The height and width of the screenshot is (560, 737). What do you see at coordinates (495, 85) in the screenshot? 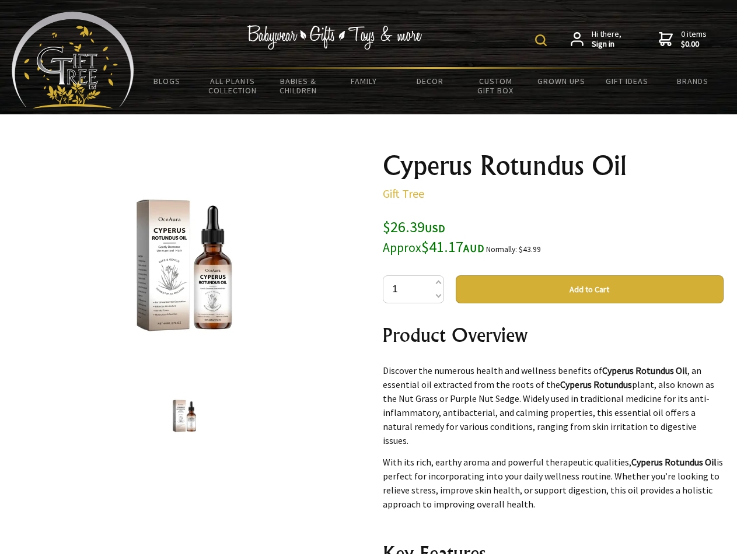
I see `a: Custom Gift Box` at bounding box center [495, 85].